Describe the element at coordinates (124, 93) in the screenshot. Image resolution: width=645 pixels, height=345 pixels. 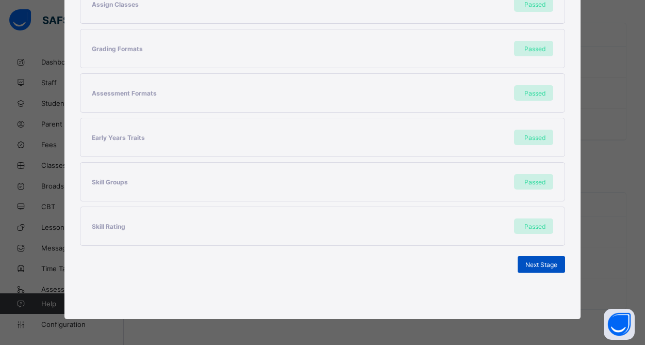
I see `span: Assessment Formats` at that location.